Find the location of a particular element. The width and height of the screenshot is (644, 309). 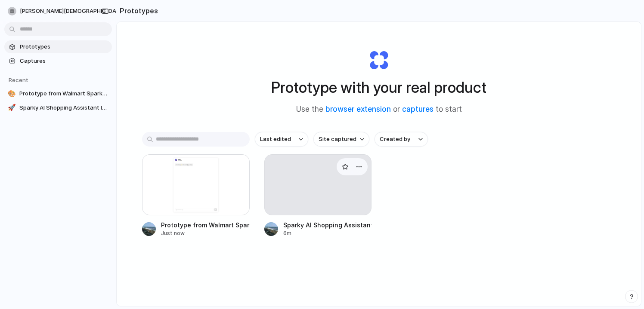

a: Prototype from Walmart Sparky Demo v2Prototype from Walmart Sparky Demo v2Just now is located at coordinates (196, 196).